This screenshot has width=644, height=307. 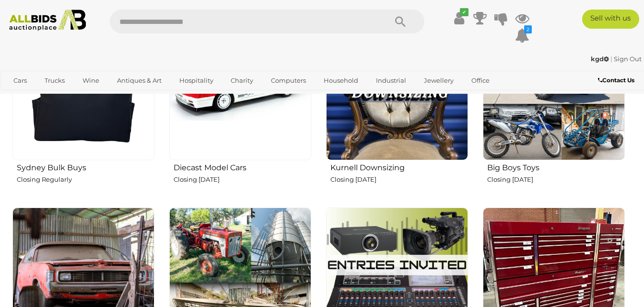 What do you see at coordinates (288, 80) in the screenshot?
I see `a: Computers` at bounding box center [288, 80].